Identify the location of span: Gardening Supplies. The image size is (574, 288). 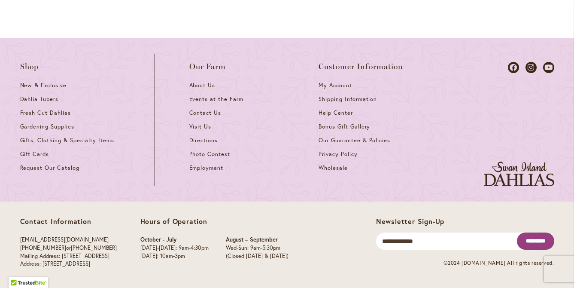
(47, 126).